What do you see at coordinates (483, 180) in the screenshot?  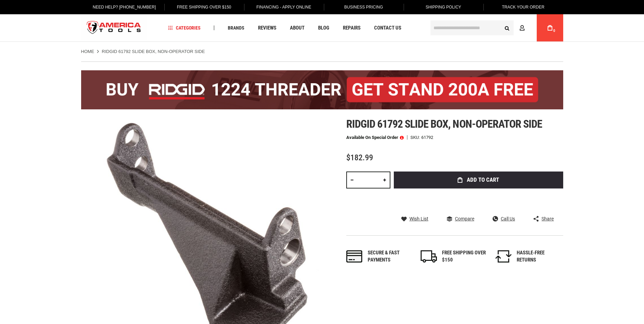 I see `span: Add to Cart` at bounding box center [483, 180].